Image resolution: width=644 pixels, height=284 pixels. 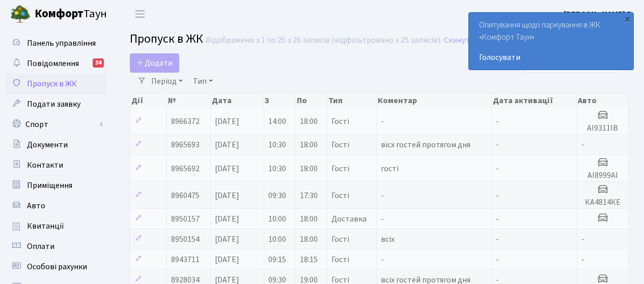 What do you see at coordinates (426, 145) in the screenshot?
I see `span: вісх гостей протягом дня` at bounding box center [426, 145].